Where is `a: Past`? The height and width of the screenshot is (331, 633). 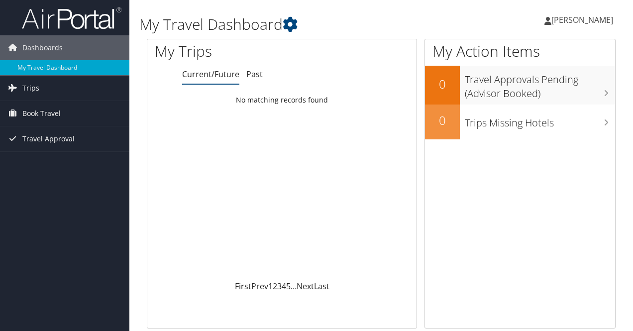 a: Past is located at coordinates (254, 74).